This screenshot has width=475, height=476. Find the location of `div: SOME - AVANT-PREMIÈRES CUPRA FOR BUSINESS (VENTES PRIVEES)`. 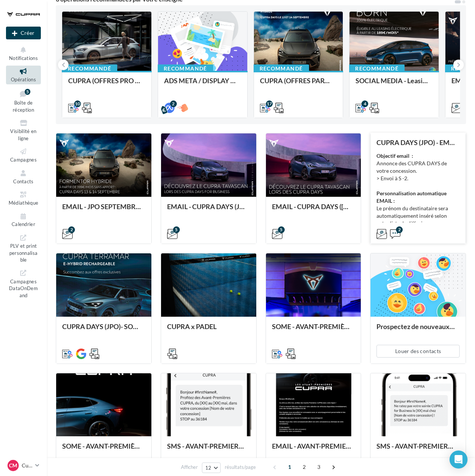

div: SOME - AVANT-PREMIÈRES CUPRA FOR BUSINESS (VENTES PRIVEES) is located at coordinates (314, 330).